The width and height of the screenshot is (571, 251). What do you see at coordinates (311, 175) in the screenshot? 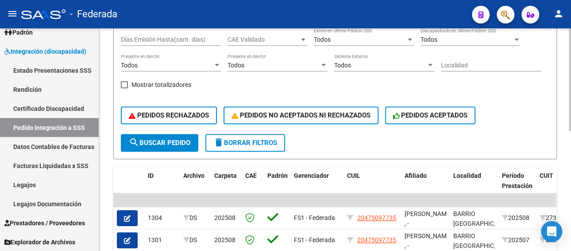
I see `span: Gerenciador` at bounding box center [311, 175].